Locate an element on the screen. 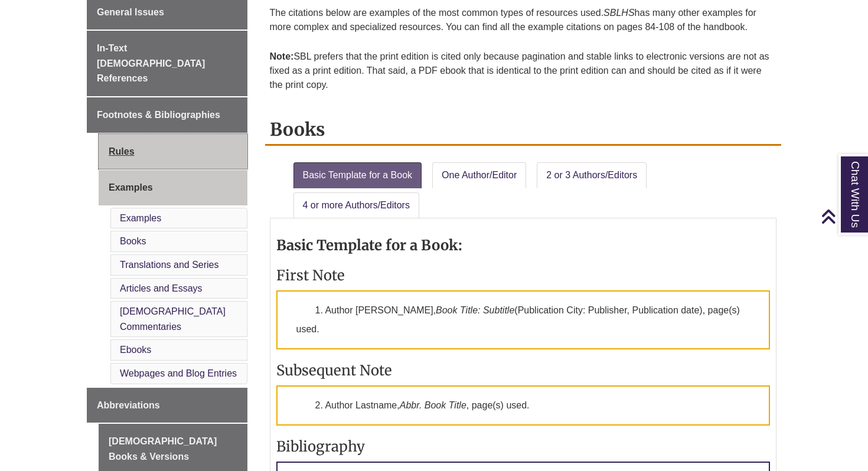  a: Articles and Essays is located at coordinates (161, 288).